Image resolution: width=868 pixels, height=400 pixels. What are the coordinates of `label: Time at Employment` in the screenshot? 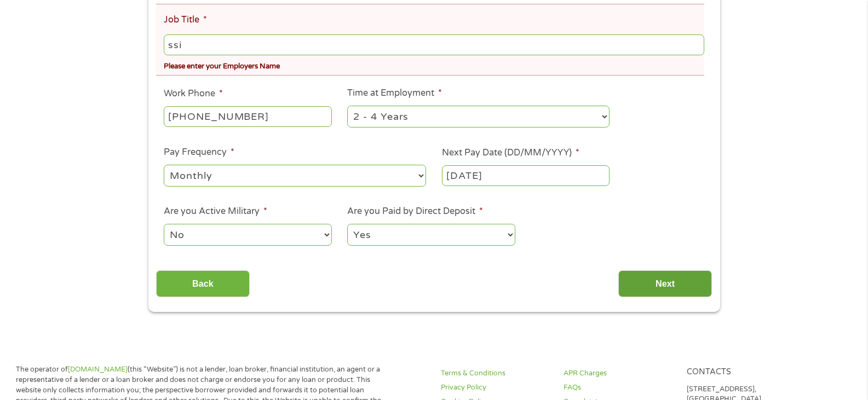 It's located at (394, 93).